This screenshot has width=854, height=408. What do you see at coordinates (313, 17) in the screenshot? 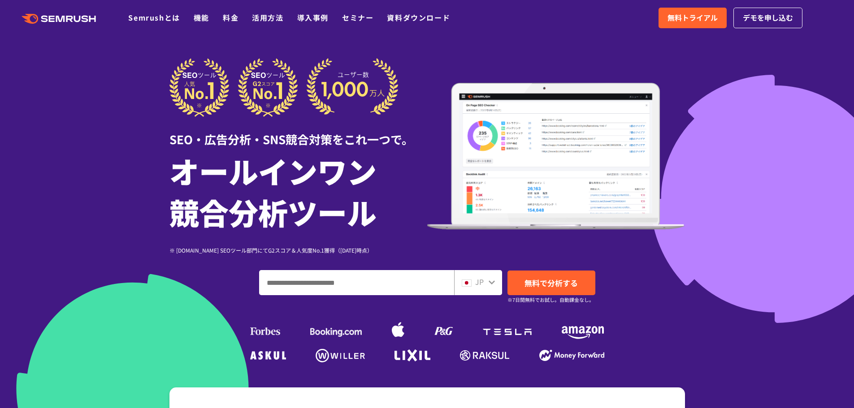
I see `a: 導入事例` at bounding box center [313, 17].